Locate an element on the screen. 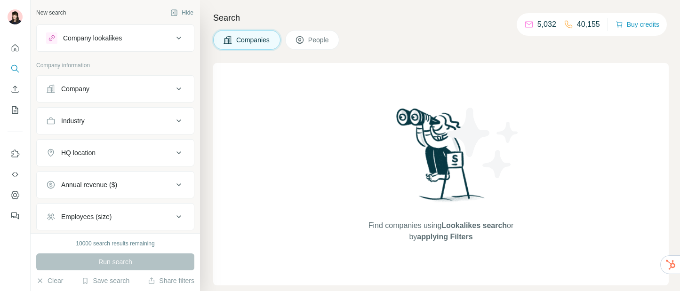  button: Hide is located at coordinates (182, 13).